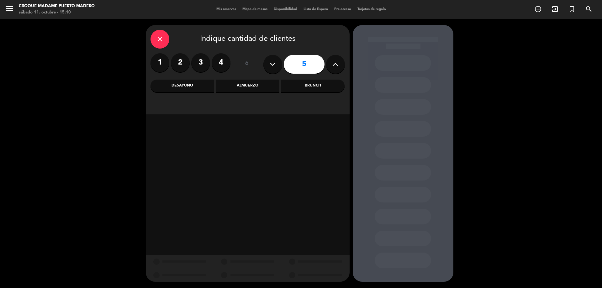 This screenshot has width=602, height=288. Describe the element at coordinates (180, 63) in the screenshot. I see `label: 2` at that location.